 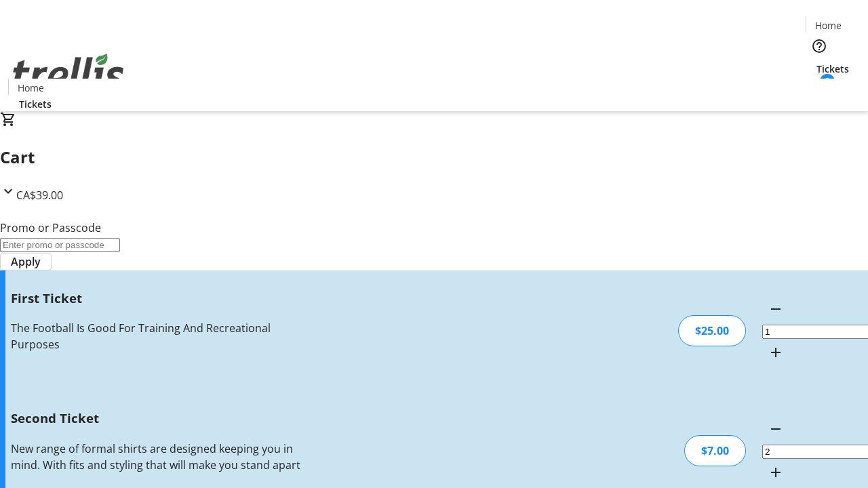 What do you see at coordinates (159, 418) in the screenshot?
I see `h3: Second Ticket` at bounding box center [159, 418].